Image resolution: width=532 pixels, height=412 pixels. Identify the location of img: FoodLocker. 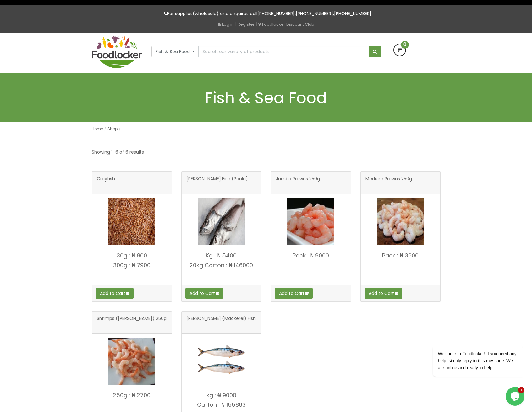
(117, 52).